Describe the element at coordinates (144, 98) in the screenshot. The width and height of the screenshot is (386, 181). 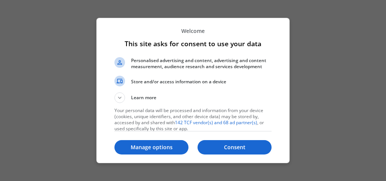
I see `span: Learn more` at that location.